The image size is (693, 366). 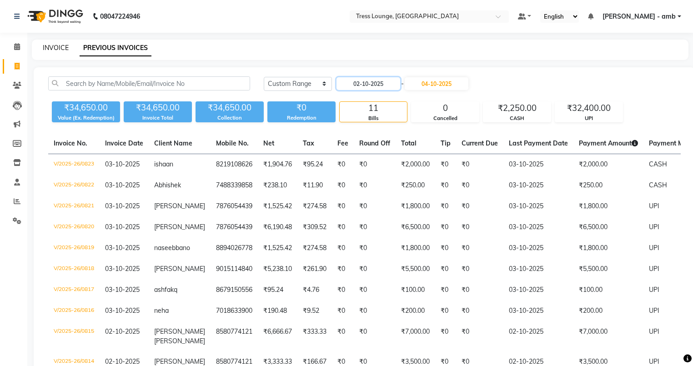 I want to click on span: Mobile No., so click(x=232, y=143).